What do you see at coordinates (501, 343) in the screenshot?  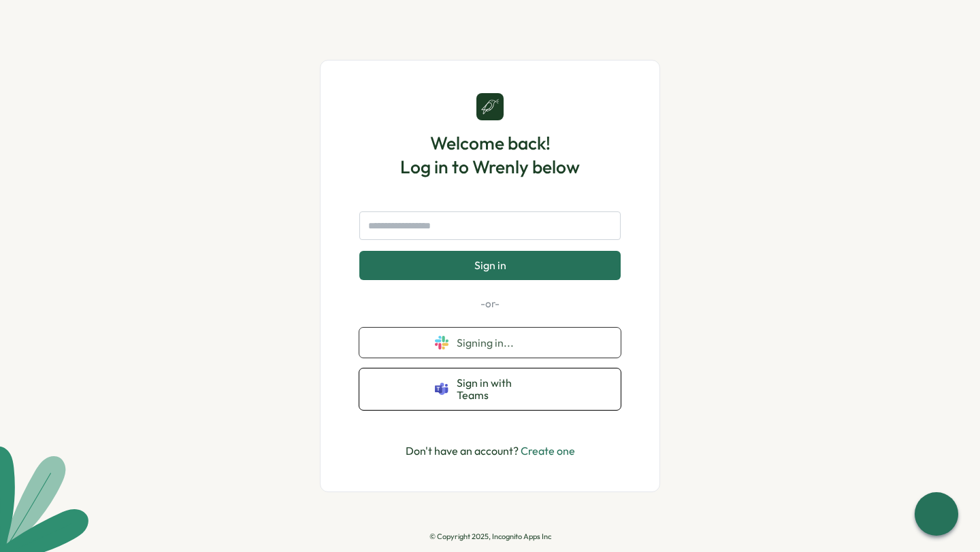 I see `span: Signing in...` at bounding box center [501, 343].